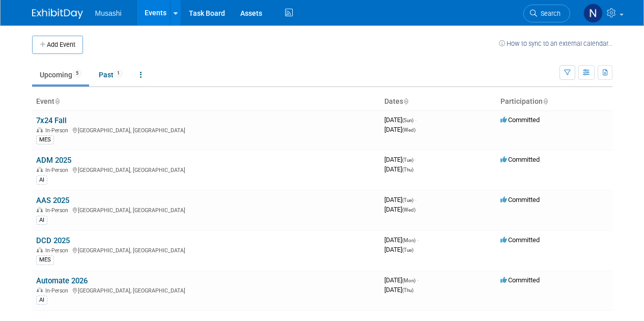 The height and width of the screenshot is (321, 644). What do you see at coordinates (52, 121) in the screenshot?
I see `a: 7x24 Fall` at bounding box center [52, 121].